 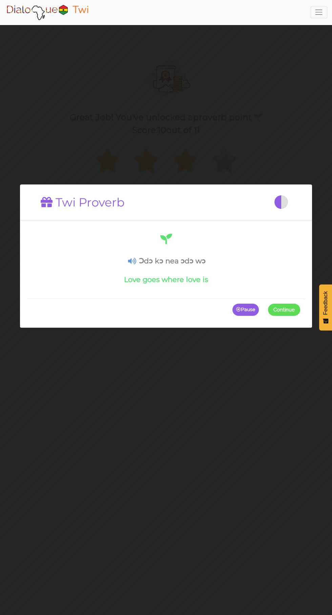 I want to click on h1: Twi Proverb, so click(x=83, y=203).